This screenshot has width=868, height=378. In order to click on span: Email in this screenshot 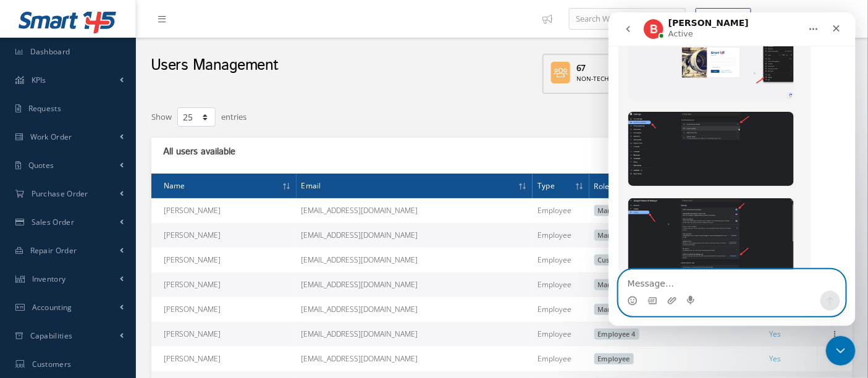, I will do `click(311, 185)`.